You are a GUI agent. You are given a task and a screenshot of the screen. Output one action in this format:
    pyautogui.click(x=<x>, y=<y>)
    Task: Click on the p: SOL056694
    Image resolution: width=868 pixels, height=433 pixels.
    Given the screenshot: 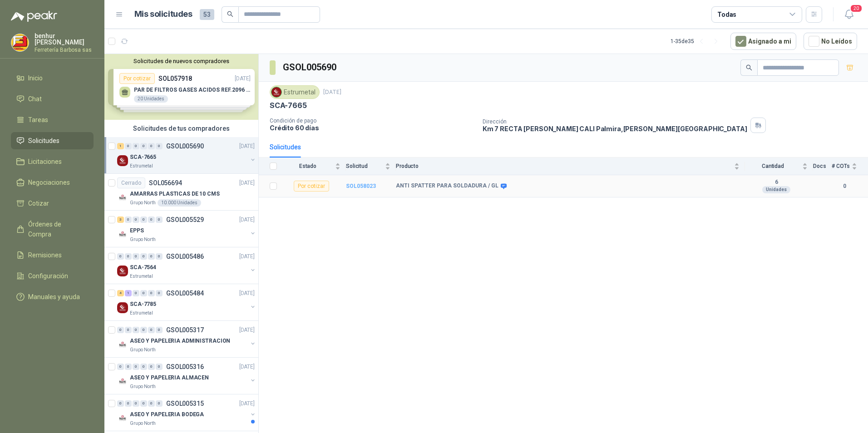 What is the action you would take?
    pyautogui.click(x=165, y=183)
    